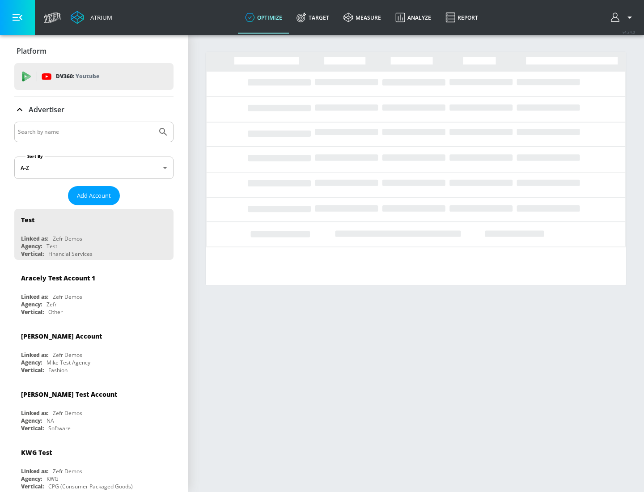 The width and height of the screenshot is (644, 492). I want to click on div: Aracely Test Account 1, so click(58, 278).